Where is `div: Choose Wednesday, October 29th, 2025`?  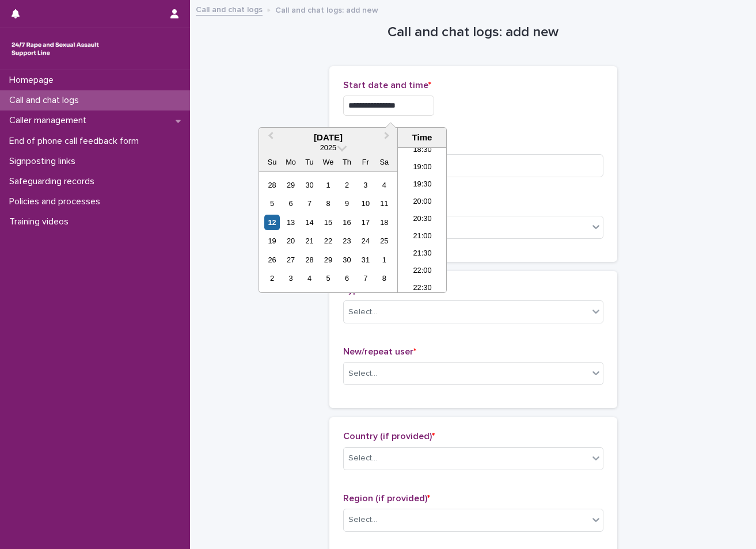
div: Choose Wednesday, October 29th, 2025 is located at coordinates (328, 260).